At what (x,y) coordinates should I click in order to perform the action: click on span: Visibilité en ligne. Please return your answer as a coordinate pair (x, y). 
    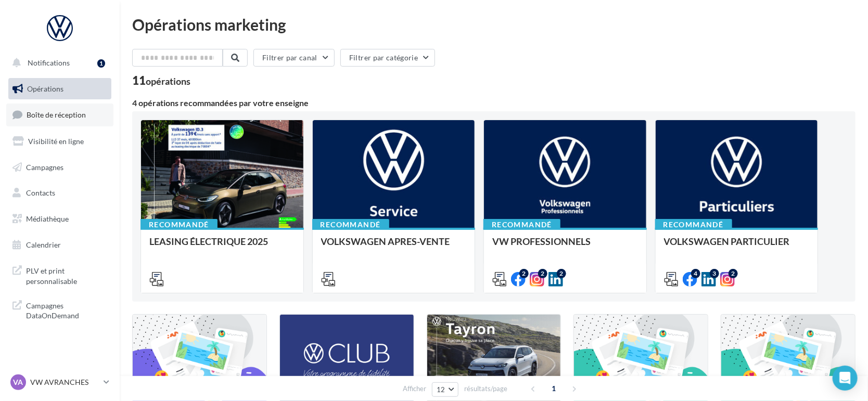
    Looking at the image, I should click on (56, 141).